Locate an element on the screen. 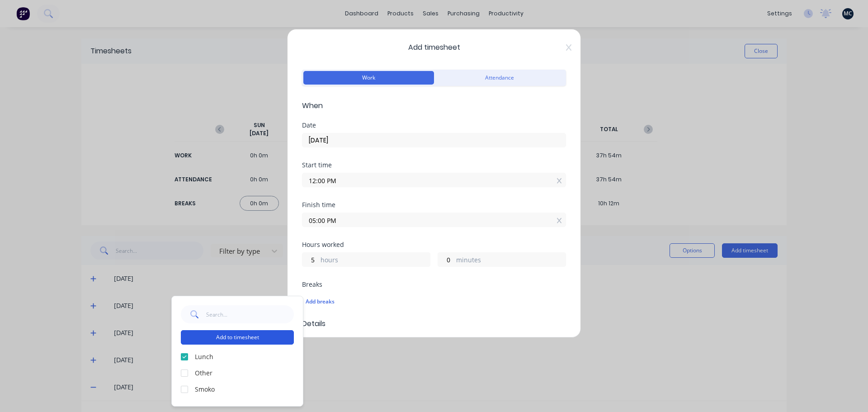 This screenshot has width=868, height=412. button: Work is located at coordinates (369, 78).